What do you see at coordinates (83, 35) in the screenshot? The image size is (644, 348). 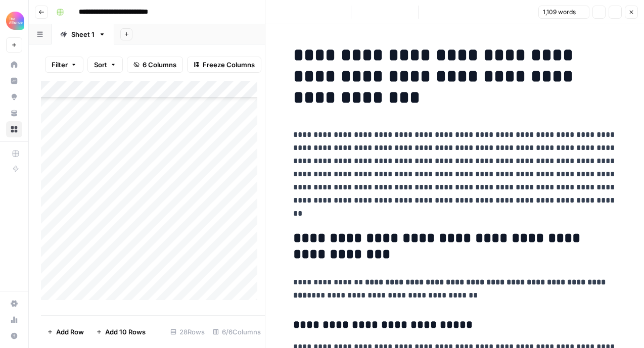 I see `div: Sheet 1` at bounding box center [83, 35].